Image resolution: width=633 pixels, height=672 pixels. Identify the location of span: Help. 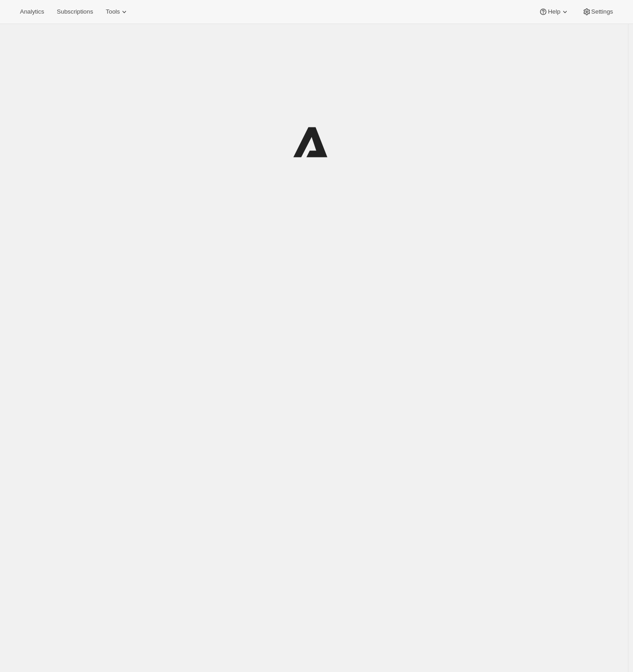
(554, 12).